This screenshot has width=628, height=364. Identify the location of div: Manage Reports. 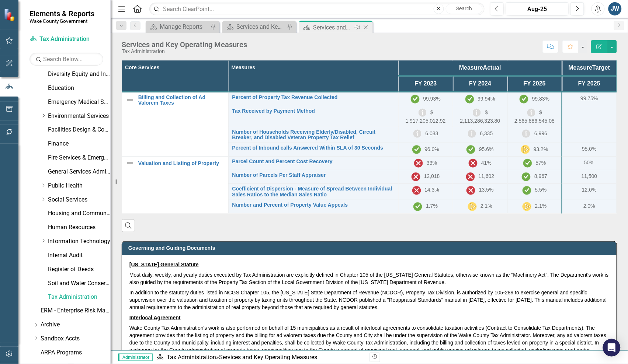
(184, 27).